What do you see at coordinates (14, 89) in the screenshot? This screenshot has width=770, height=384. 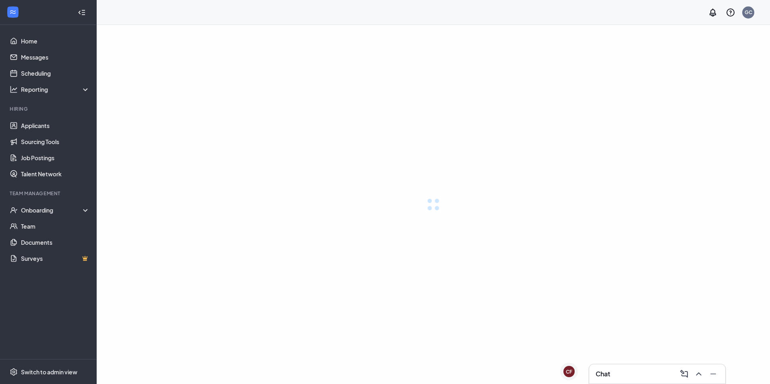 I see `svg: Analysis` at bounding box center [14, 89].